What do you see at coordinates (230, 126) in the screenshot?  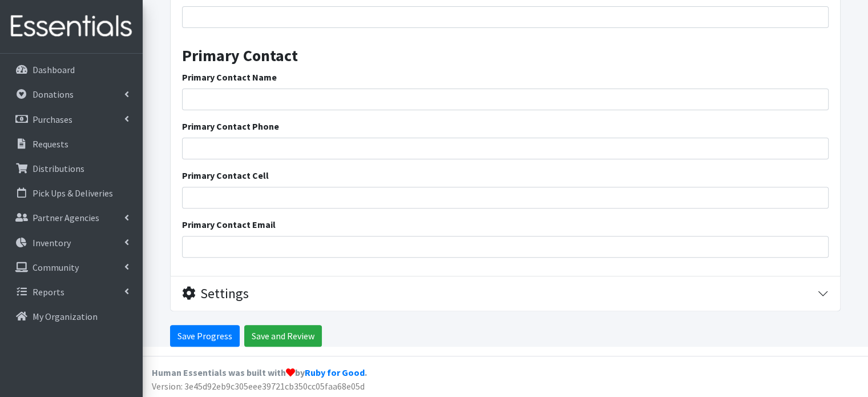 I see `label: Primary Contact Phone` at bounding box center [230, 126].